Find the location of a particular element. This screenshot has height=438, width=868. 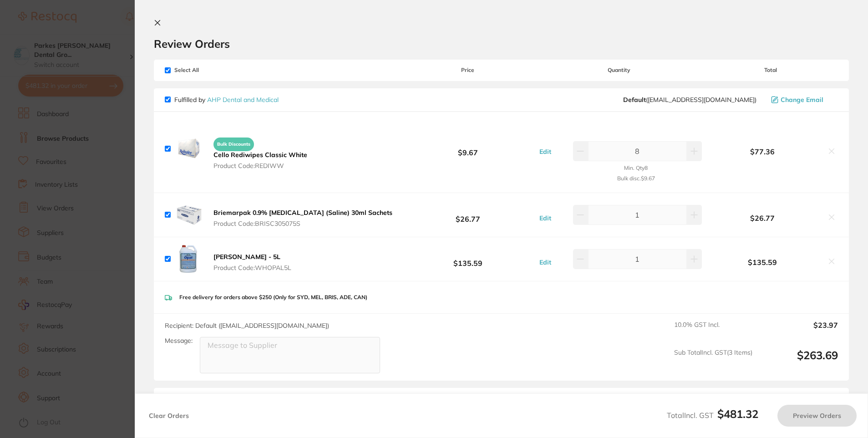

label: Message: is located at coordinates (178, 340).